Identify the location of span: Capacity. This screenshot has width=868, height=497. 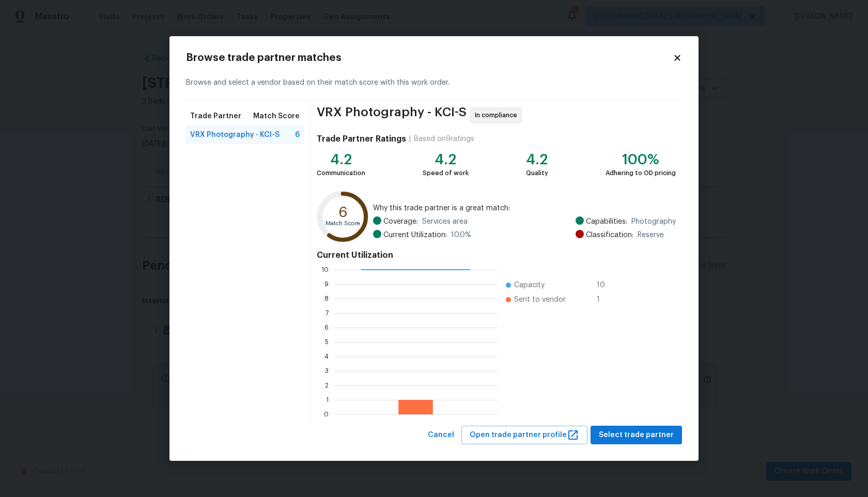
(529, 285).